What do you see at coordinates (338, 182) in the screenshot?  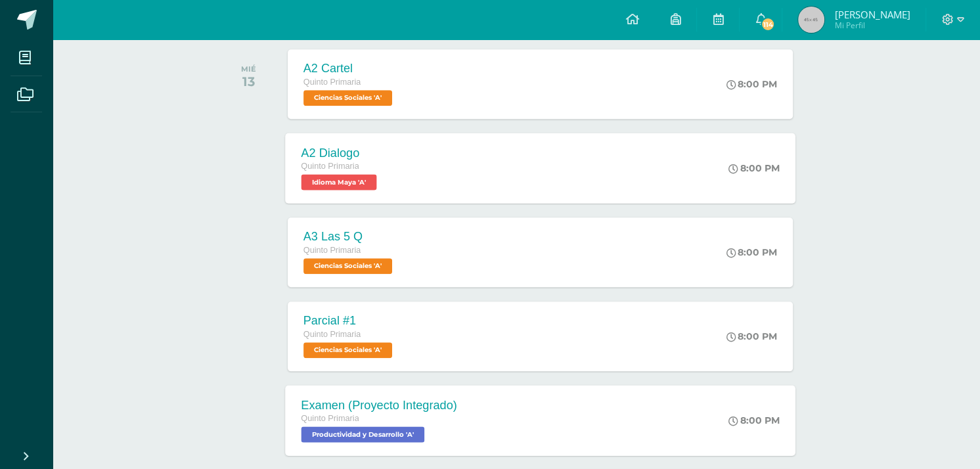 I see `span: Idioma Maya 'A'` at bounding box center [338, 182].